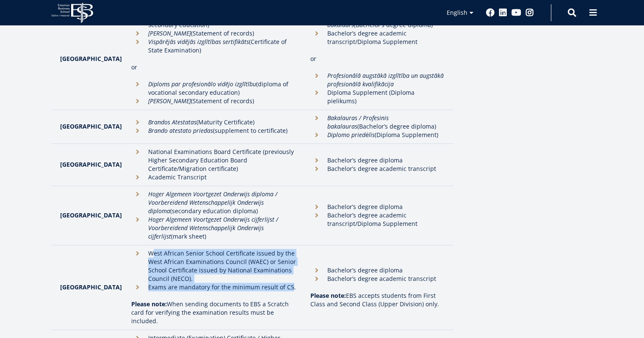 This screenshot has width=644, height=338. I want to click on li: National Examinations Board Certificate (previously Higher Secondary Education Board Certificate/..., so click(216, 160).